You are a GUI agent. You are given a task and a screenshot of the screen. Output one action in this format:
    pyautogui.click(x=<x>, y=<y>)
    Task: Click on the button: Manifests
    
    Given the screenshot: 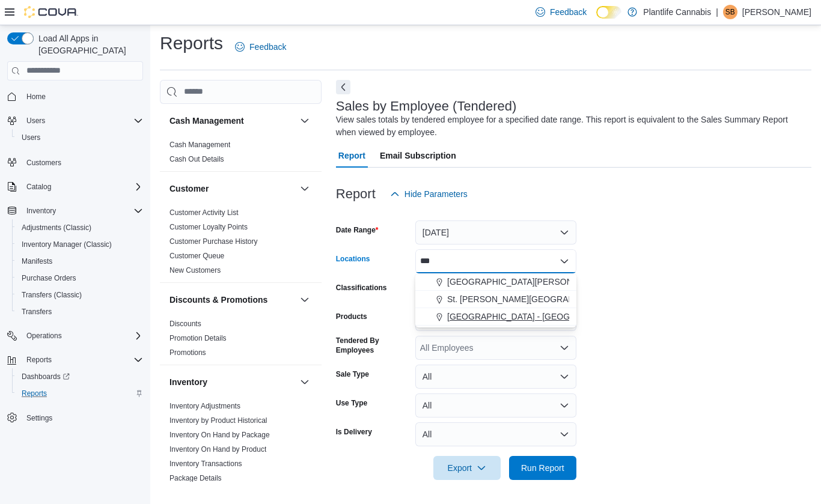 What is the action you would take?
    pyautogui.click(x=80, y=261)
    